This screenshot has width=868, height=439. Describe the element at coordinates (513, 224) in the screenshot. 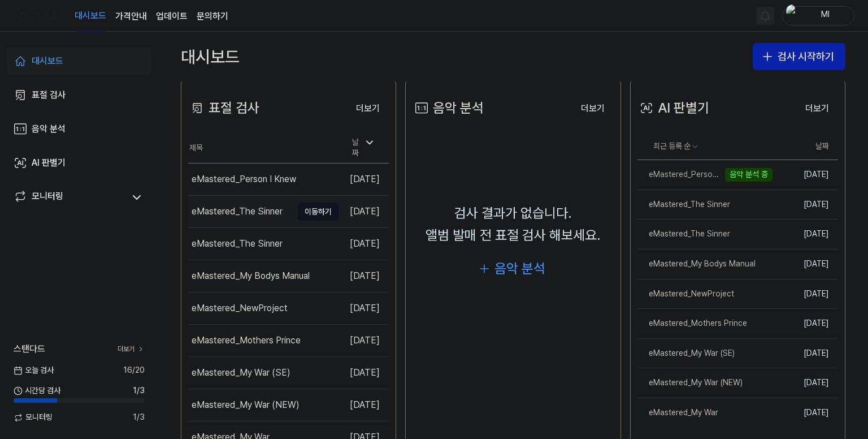

I see `div: 검사 결과가 없습니다. 앨범 발매 전 표절 검사 해보세요.` at that location.